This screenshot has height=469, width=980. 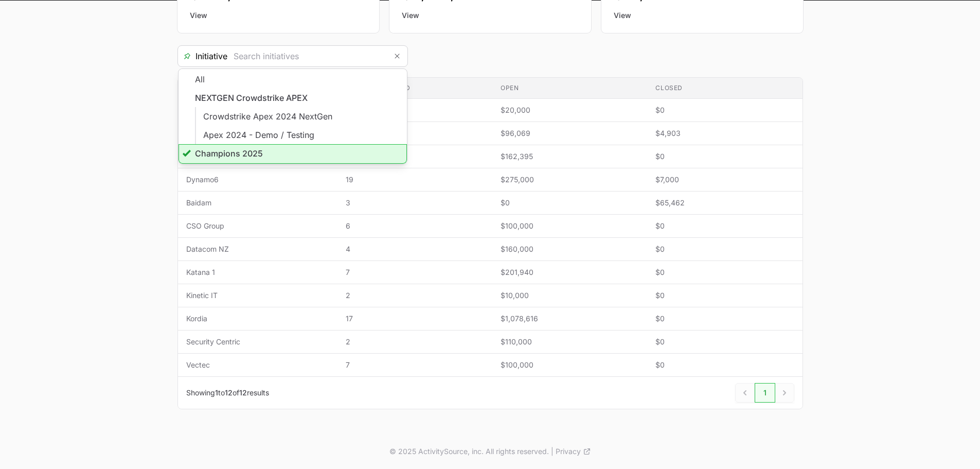 What do you see at coordinates (414, 226) in the screenshot?
I see `span: 6` at bounding box center [414, 226].